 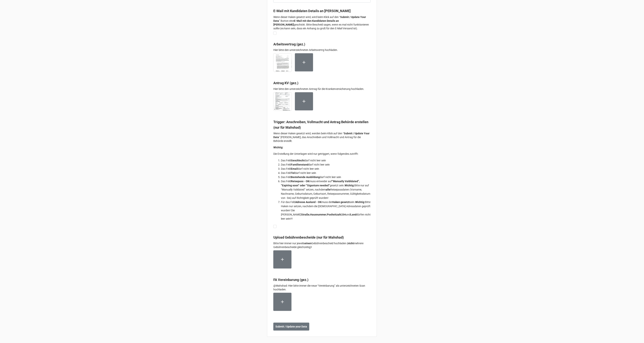 I want to click on p: @Mahshad: Hier bitte immer die neue “Vereinbarung” als unterzeichneten Scan hochladen., so click(x=322, y=288).